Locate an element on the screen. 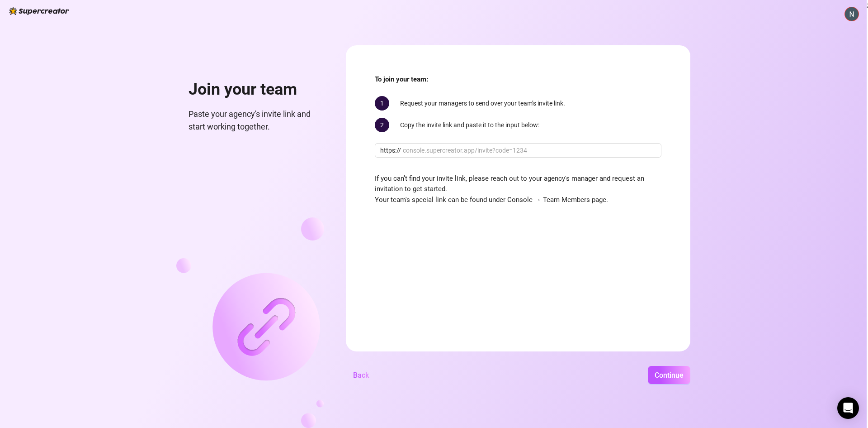 The image size is (868, 428). span: Paste your agency's invite link and start working together. is located at coordinates (256, 121).